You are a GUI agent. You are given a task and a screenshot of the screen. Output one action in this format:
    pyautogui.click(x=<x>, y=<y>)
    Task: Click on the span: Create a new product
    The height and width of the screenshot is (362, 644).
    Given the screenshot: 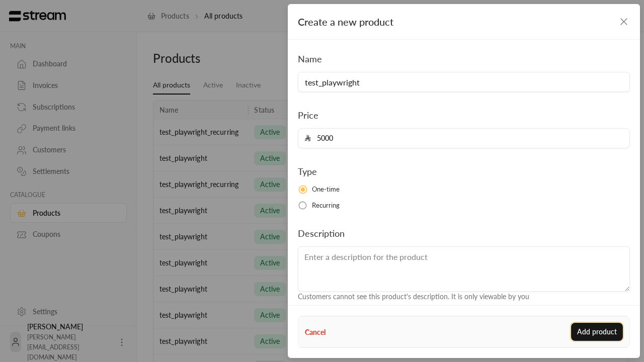 What is the action you would take?
    pyautogui.click(x=346, y=22)
    